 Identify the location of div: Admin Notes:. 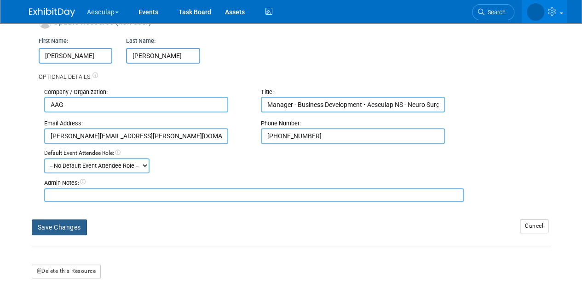
(254, 183).